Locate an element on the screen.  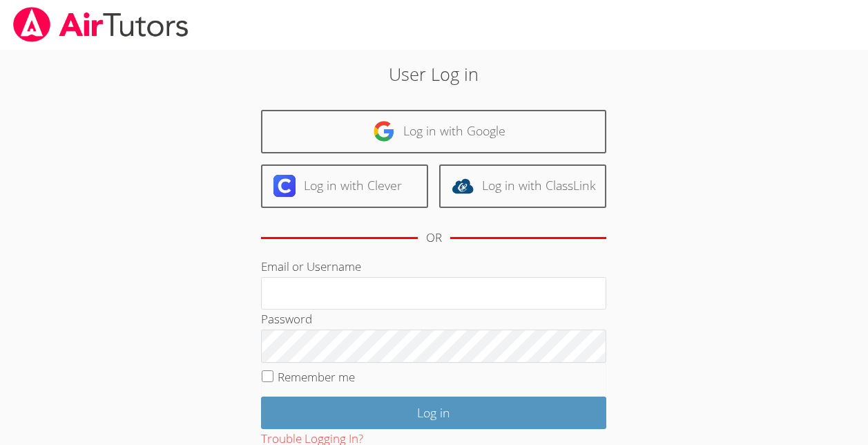
a: Log in with Clever is located at coordinates (345, 186).